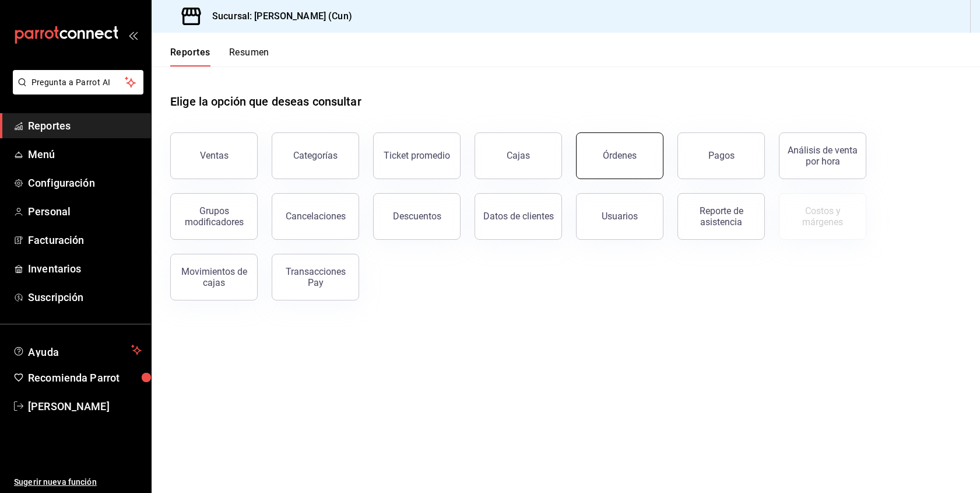 The image size is (980, 493). What do you see at coordinates (249, 57) in the screenshot?
I see `button: Resumen` at bounding box center [249, 57].